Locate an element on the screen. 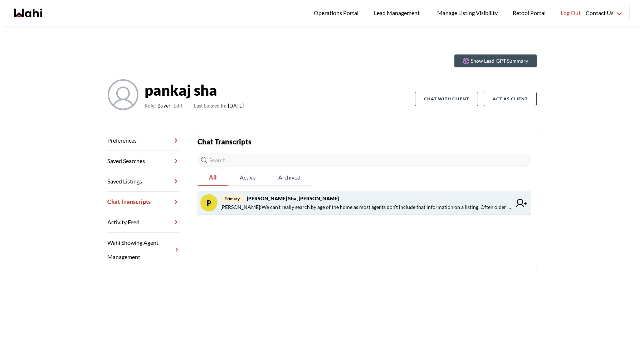 Image resolution: width=644 pixels, height=339 pixels. button: Active is located at coordinates (248, 178).